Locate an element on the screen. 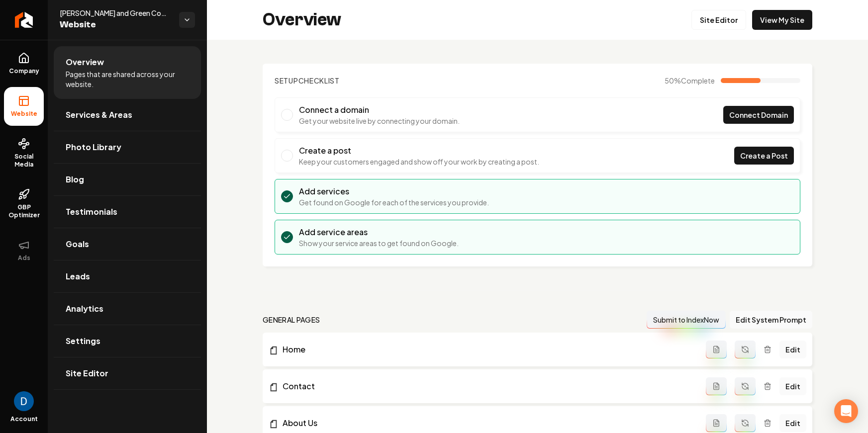  span: Complete is located at coordinates (698, 81).